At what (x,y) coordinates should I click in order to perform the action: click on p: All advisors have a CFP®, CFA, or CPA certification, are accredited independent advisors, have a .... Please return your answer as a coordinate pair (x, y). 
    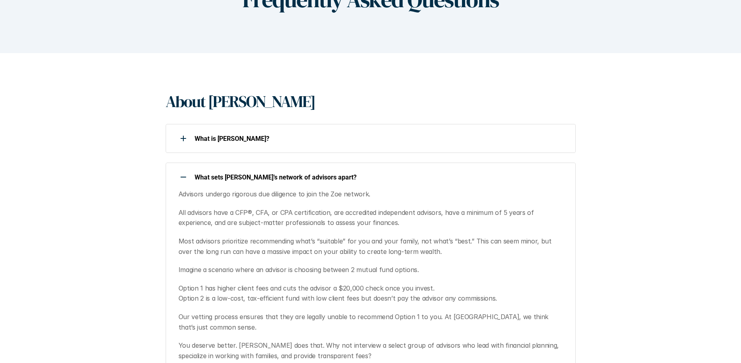
    Looking at the image, I should click on (372, 218).